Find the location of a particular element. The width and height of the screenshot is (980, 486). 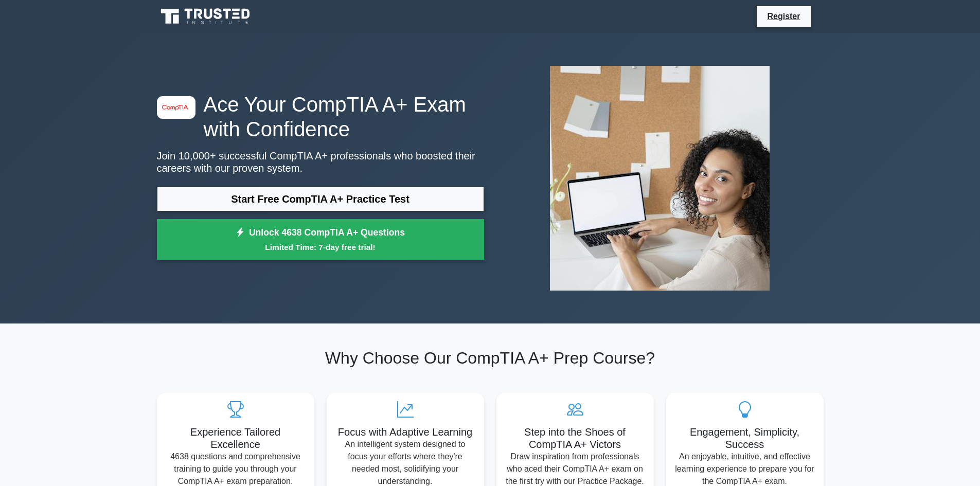

h5: Focus with Adaptive Learning is located at coordinates (405, 432).